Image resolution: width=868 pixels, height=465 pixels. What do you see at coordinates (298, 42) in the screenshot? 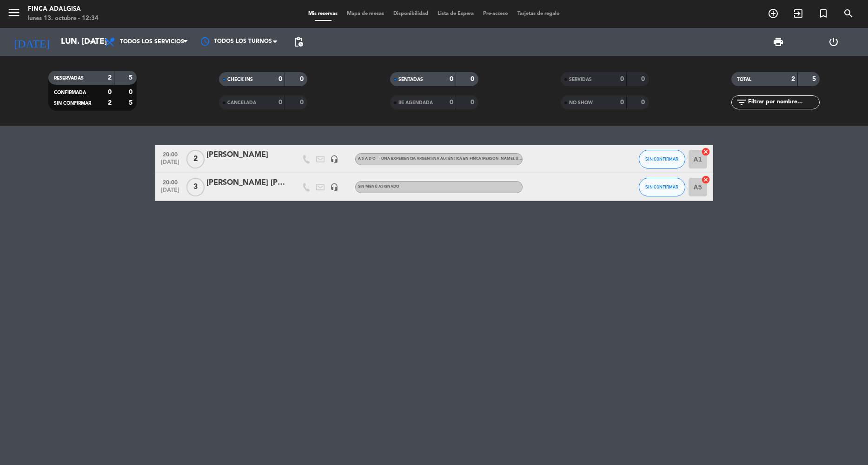
I see `span: pending_actions` at bounding box center [298, 42].